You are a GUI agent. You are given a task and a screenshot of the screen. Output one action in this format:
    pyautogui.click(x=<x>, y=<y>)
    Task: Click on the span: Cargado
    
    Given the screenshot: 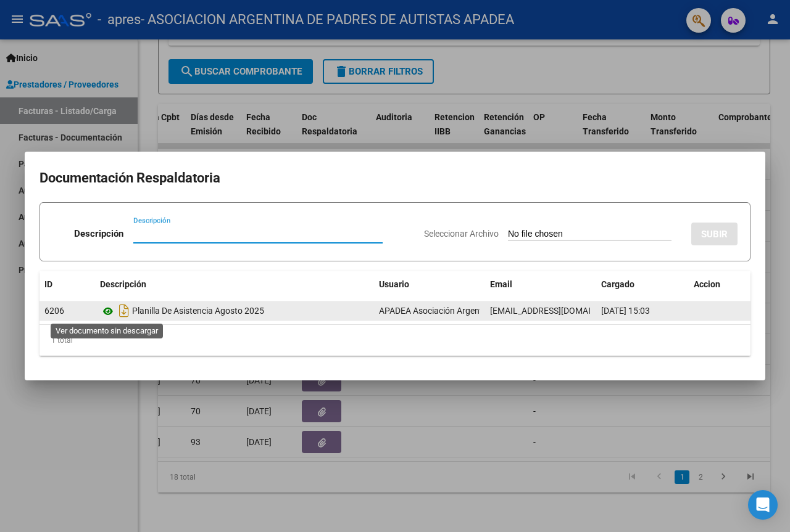 What is the action you would take?
    pyautogui.click(x=618, y=285)
    